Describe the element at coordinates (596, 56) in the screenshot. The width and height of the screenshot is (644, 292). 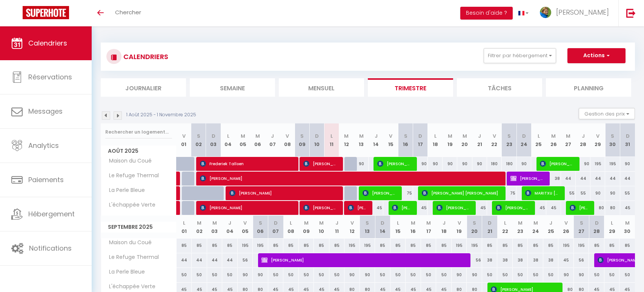
I see `button: Actions` at that location.